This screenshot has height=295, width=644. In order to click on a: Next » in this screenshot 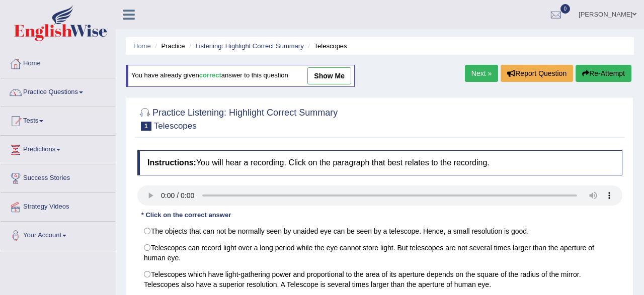, I will do `click(481, 73)`.